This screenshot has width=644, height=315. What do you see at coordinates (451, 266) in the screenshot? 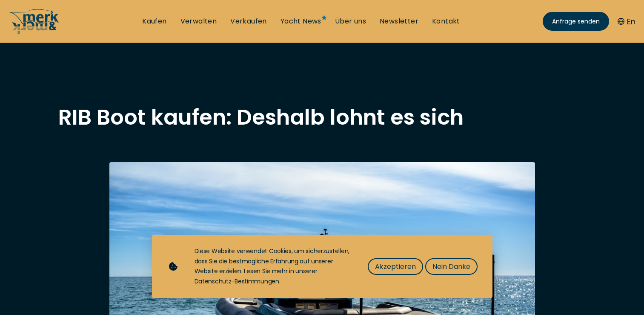
I see `span: Nein Danke` at bounding box center [451, 266].